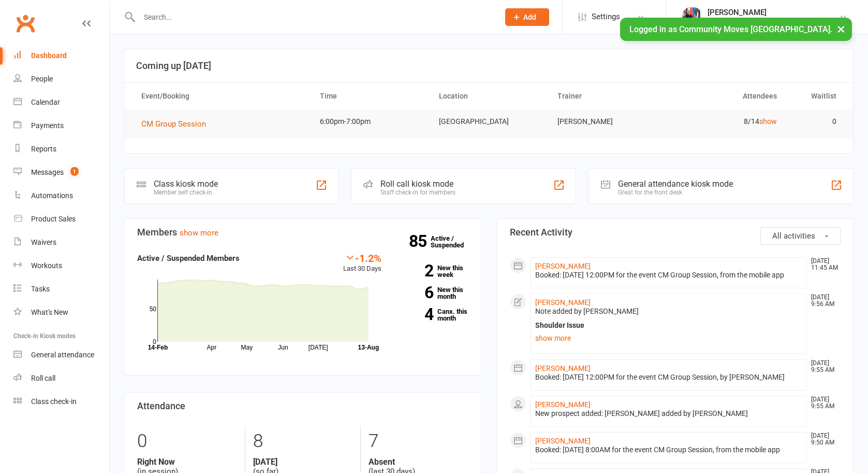 The height and width of the screenshot is (473, 868). What do you see at coordinates (44, 242) in the screenshot?
I see `div: Waivers` at bounding box center [44, 242].